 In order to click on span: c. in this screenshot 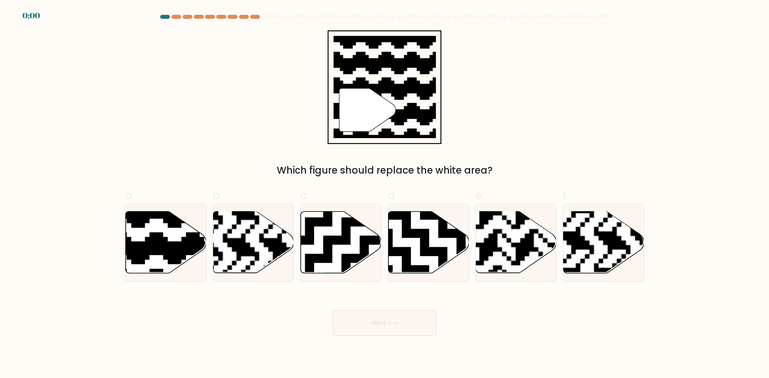, I will do `click(304, 195)`.